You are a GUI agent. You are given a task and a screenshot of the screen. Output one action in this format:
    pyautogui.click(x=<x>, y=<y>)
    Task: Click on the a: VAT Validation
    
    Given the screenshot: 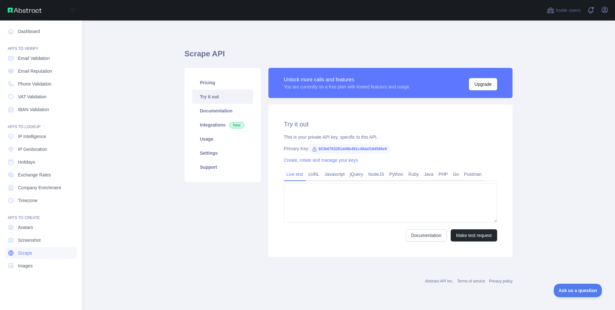 What is the action you would take?
    pyautogui.click(x=41, y=97)
    